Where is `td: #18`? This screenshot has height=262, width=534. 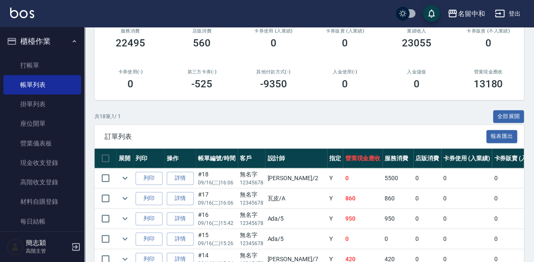 td: #18 is located at coordinates (217, 178).